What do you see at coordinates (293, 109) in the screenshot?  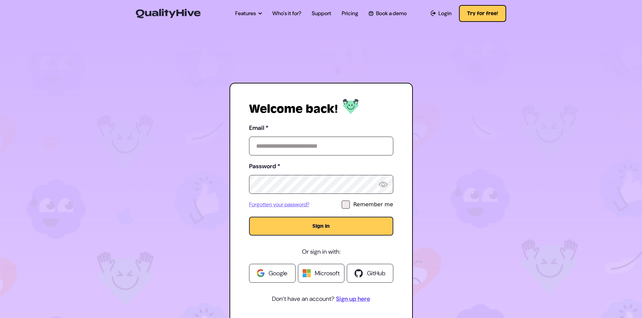 I see `h1: Welcome back!` at bounding box center [293, 109].